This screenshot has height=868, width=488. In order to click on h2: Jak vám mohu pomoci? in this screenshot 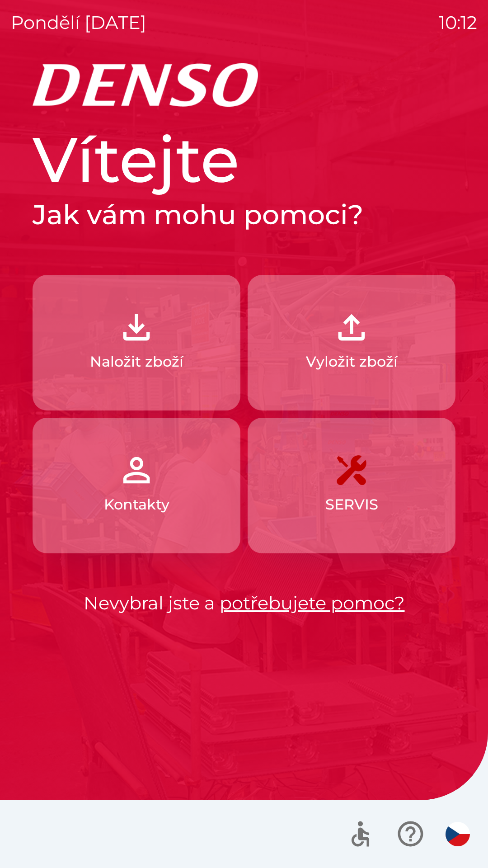, I will do `click(244, 215)`.